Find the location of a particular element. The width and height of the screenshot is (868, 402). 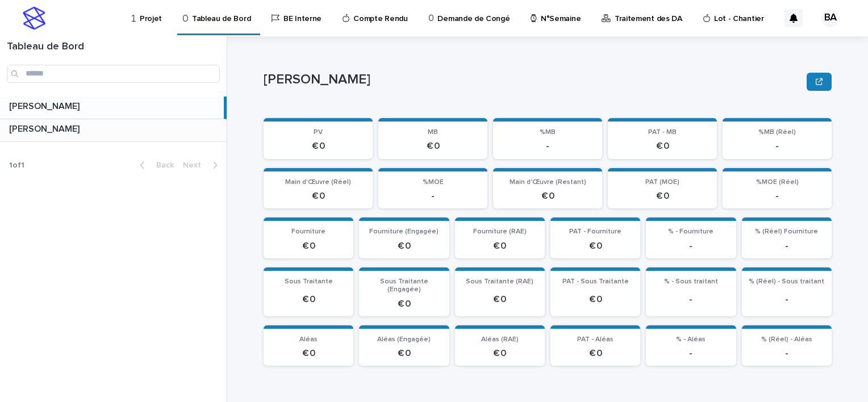

span: PAT (MOE) is located at coordinates (662, 182).